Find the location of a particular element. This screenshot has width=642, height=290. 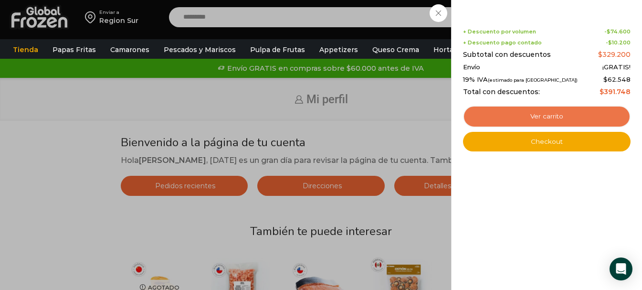

a: Ver carrito is located at coordinates (547, 117).